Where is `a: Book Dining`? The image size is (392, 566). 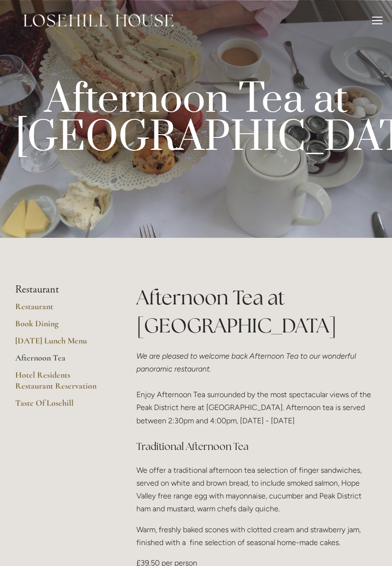
a: Book Dining is located at coordinates (60, 327).